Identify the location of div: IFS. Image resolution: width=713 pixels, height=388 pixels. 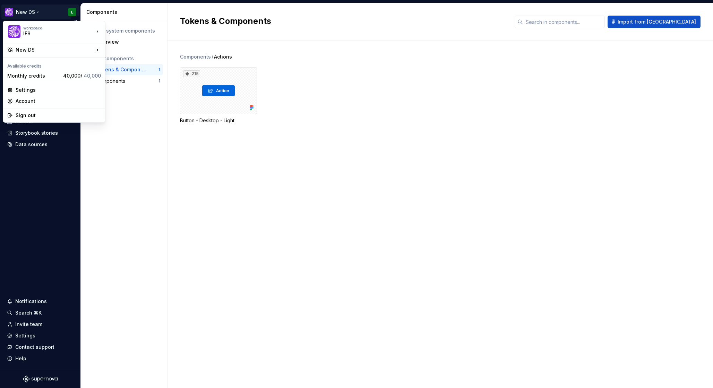
(53, 34).